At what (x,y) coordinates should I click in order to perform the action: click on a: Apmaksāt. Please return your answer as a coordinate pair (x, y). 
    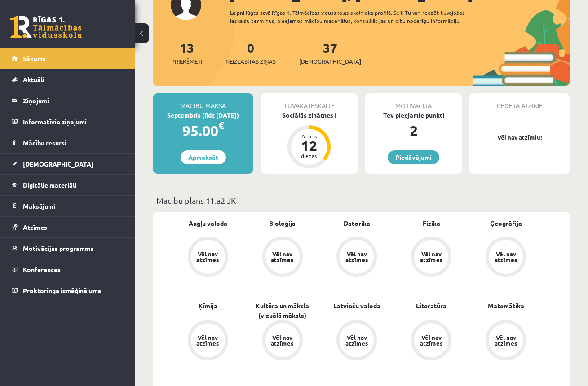
    Looking at the image, I should click on (203, 157).